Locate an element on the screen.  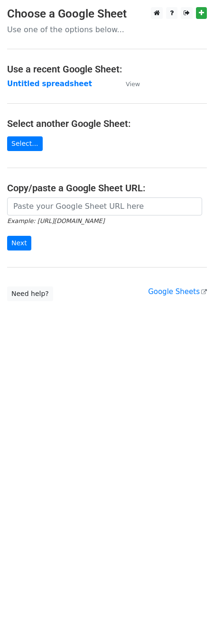
h4: Select another Google Sheet: is located at coordinates (107, 123).